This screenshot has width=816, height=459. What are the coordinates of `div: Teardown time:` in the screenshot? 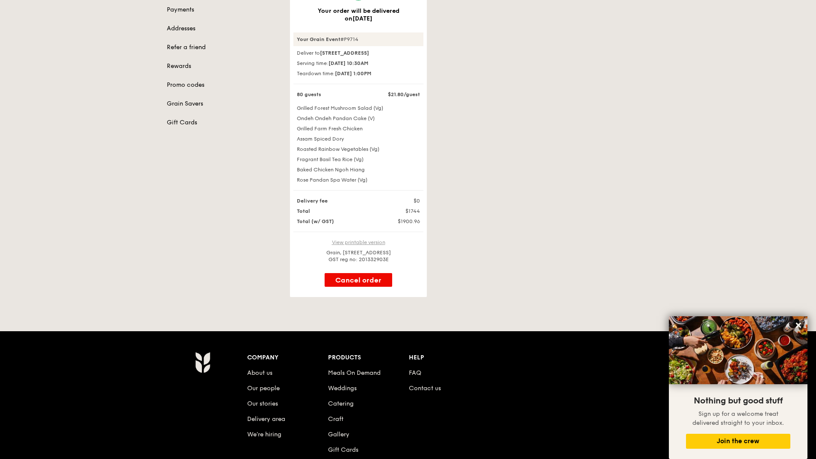 It's located at (358, 74).